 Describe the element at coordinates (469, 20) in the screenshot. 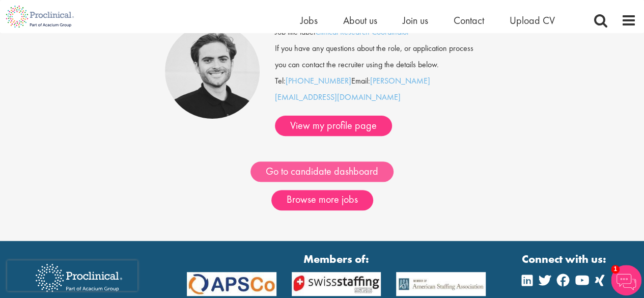

I see `a: Contact` at that location.